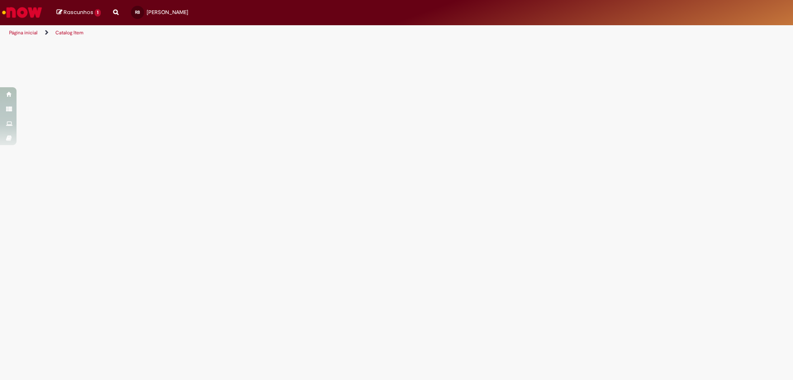 This screenshot has height=380, width=793. Describe the element at coordinates (69, 33) in the screenshot. I see `a: Catalog Item` at that location.